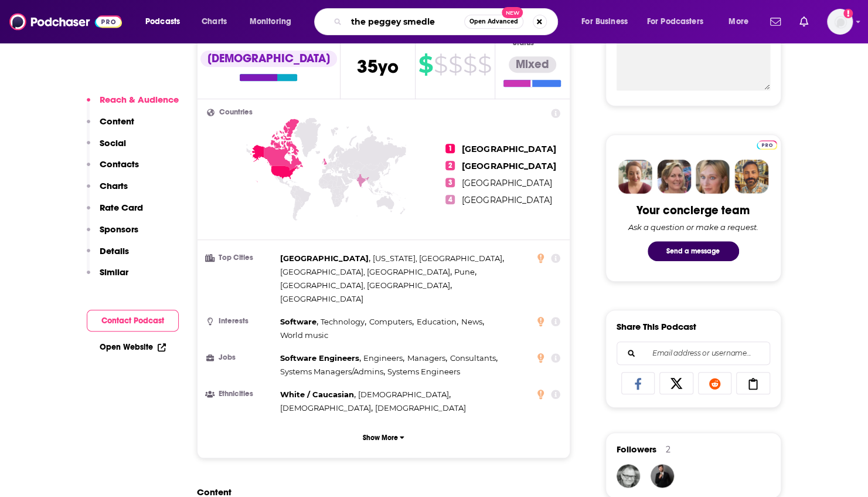 This screenshot has height=497, width=868. What do you see at coordinates (662, 476) in the screenshot?
I see `a: JohirMia` at bounding box center [662, 476].